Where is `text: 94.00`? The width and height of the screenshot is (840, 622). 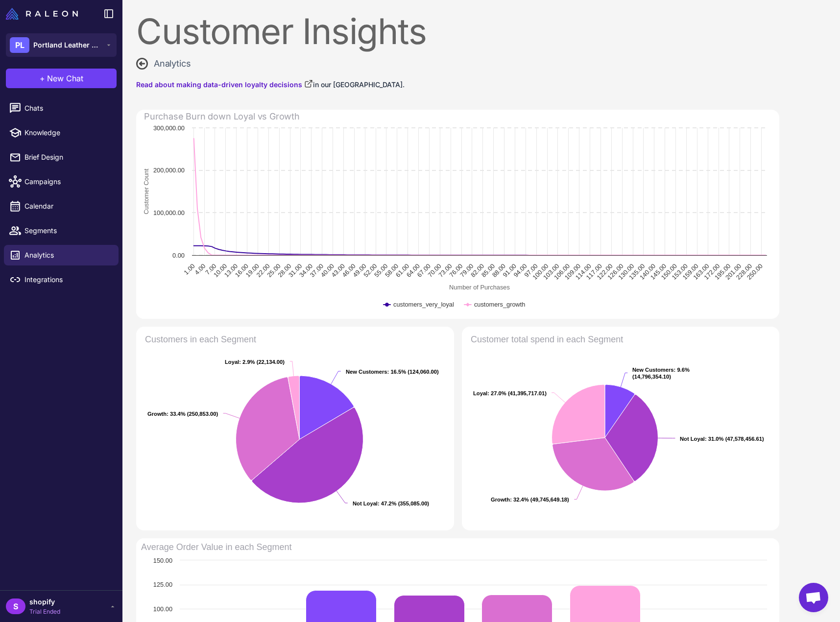 text: 94.00 is located at coordinates (520, 270).